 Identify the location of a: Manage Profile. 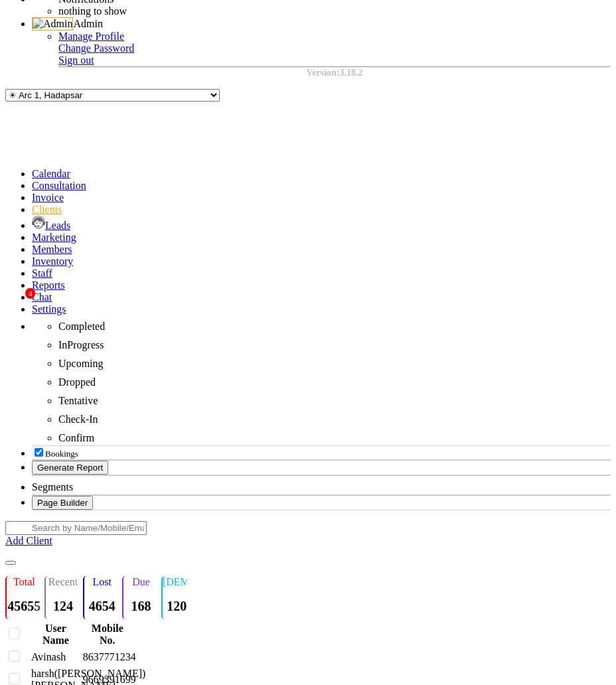
(91, 36).